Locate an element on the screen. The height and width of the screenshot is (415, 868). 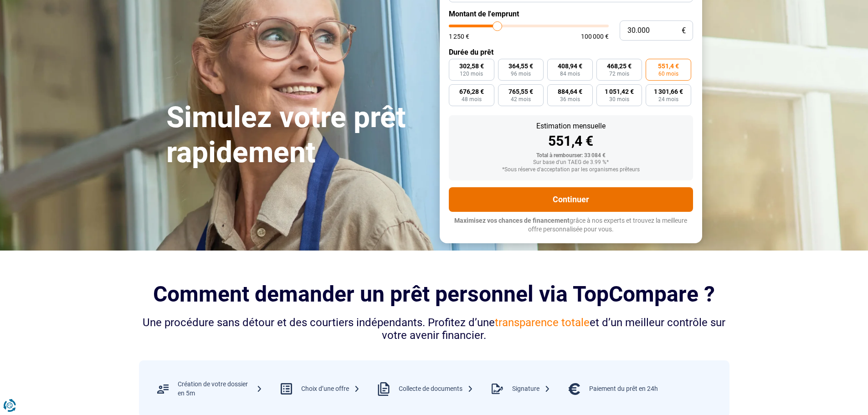
span: 42 mois is located at coordinates (521, 99).